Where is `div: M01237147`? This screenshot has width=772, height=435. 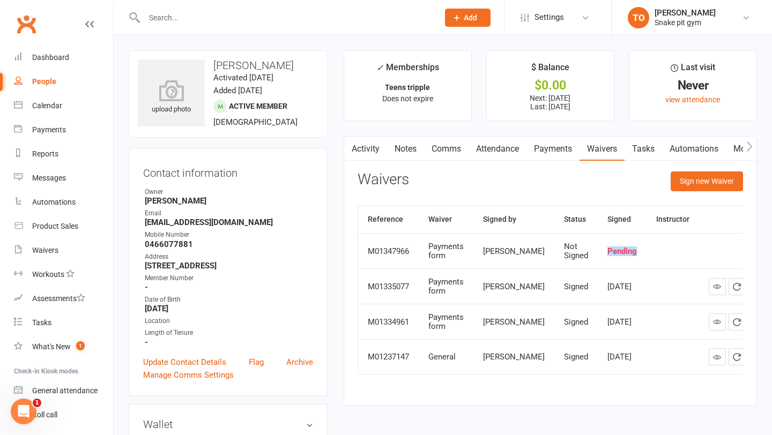 div: M01237147 is located at coordinates (388, 357).